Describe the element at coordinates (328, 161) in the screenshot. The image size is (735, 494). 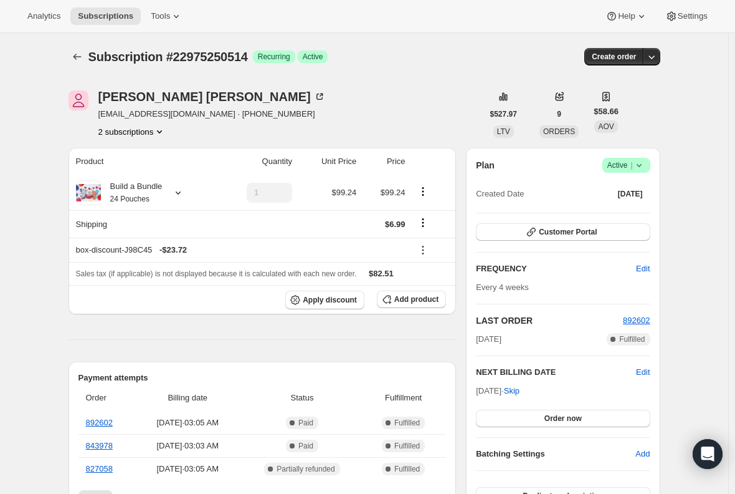
I see `th: Unit Price` at that location.